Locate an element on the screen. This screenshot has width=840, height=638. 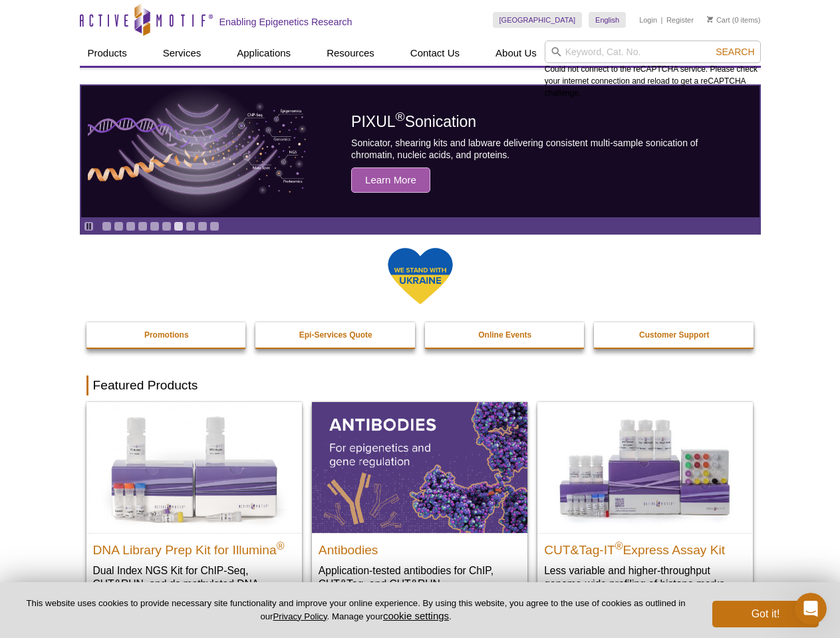
a: Products is located at coordinates (107, 54).